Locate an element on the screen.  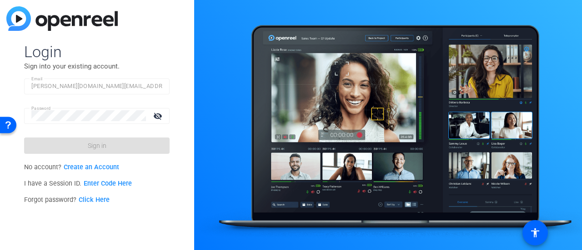
mat-label: Email is located at coordinates (37, 79).